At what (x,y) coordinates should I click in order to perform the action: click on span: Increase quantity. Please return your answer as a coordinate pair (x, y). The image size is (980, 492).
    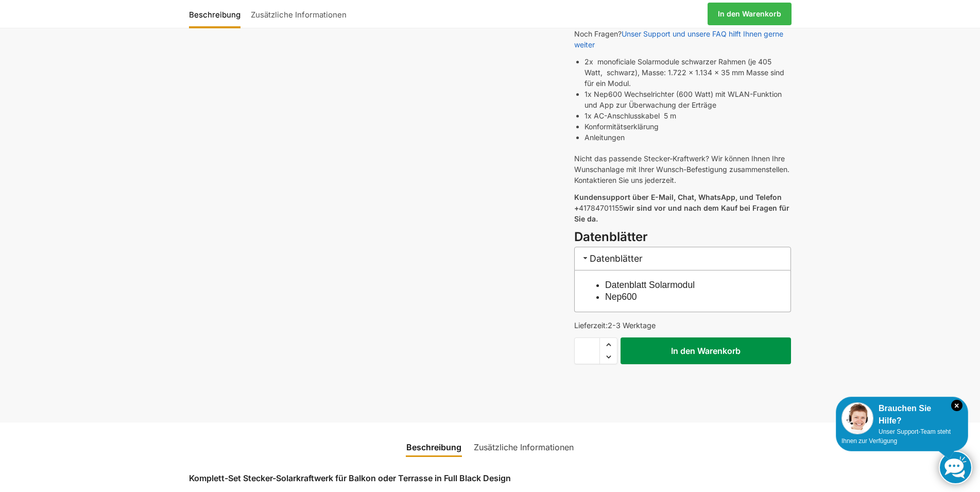
    Looking at the image, I should click on (608, 345).